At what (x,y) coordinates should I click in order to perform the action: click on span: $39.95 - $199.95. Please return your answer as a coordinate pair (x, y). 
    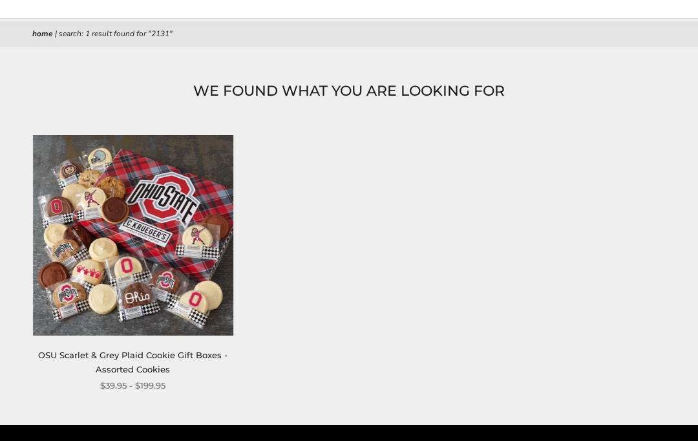
    Looking at the image, I should click on (133, 385).